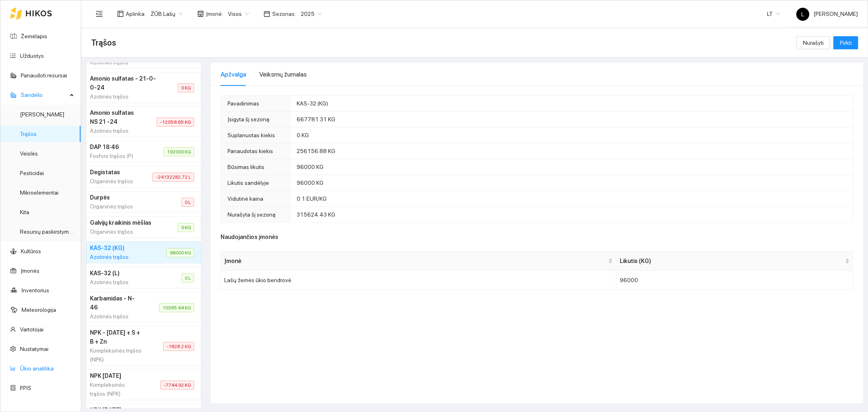 This screenshot has width=868, height=412. What do you see at coordinates (28, 134) in the screenshot?
I see `a: Trąšos` at bounding box center [28, 134].